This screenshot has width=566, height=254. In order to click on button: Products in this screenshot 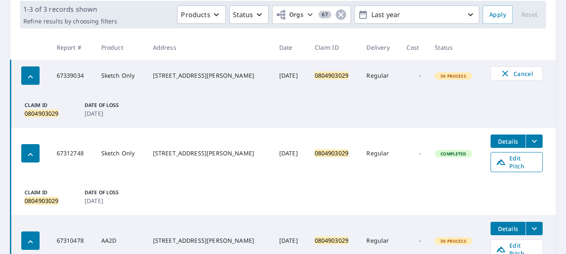, I will do `click(201, 15)`.